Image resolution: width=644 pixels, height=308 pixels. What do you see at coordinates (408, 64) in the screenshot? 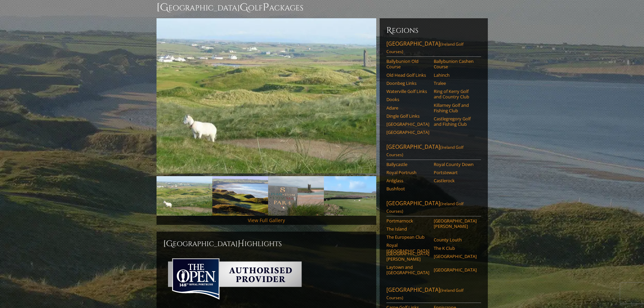
I see `a: Ballybunion Old Course` at bounding box center [408, 64].